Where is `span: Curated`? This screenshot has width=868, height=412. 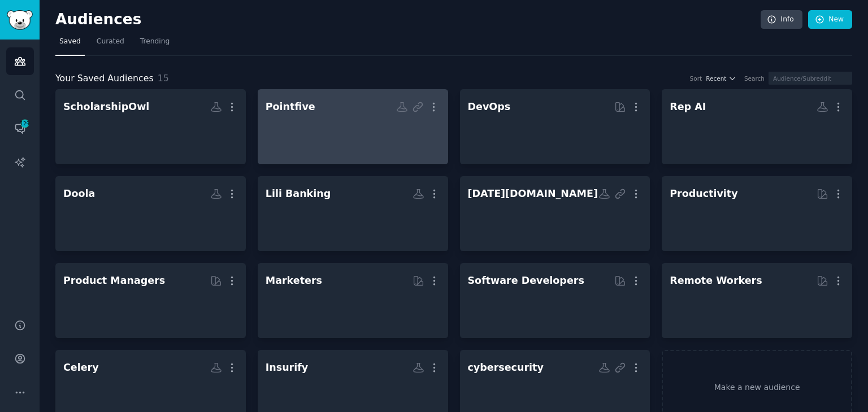
span: Curated is located at coordinates (110, 42).